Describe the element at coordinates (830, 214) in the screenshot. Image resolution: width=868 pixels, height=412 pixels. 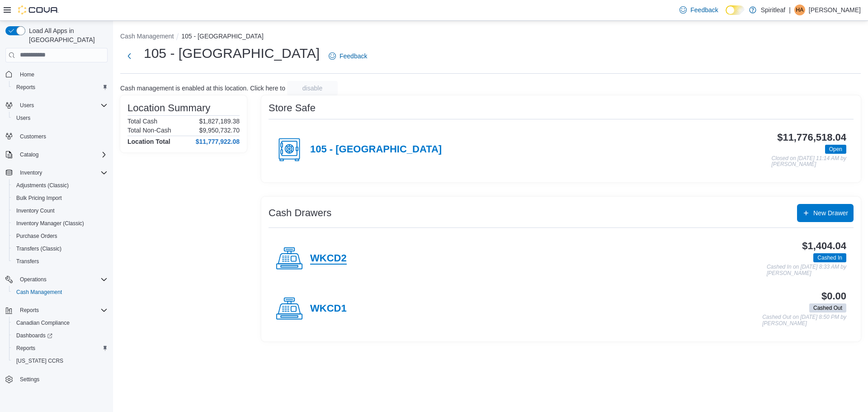
I see `span: New Drawer` at that location.